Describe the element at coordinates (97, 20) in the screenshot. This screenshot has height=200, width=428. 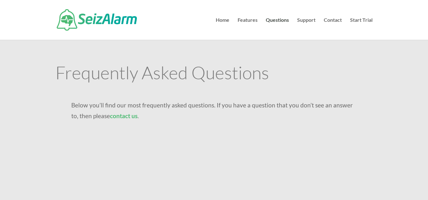
I see `img: SeizAlarm` at that location.